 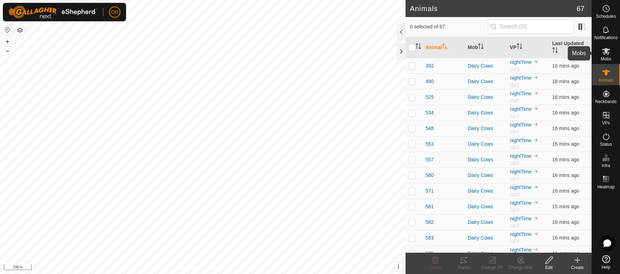 I want to click on span: Delete, so click(x=435, y=267).